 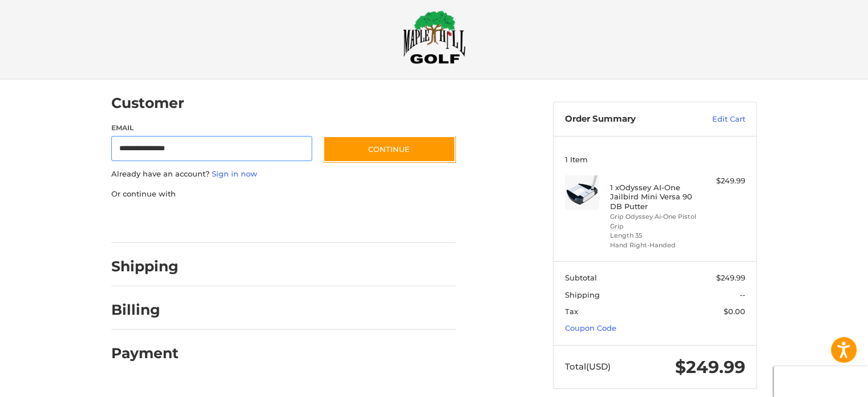 What do you see at coordinates (626, 119) in the screenshot?
I see `h3: Order Summary` at bounding box center [626, 119].